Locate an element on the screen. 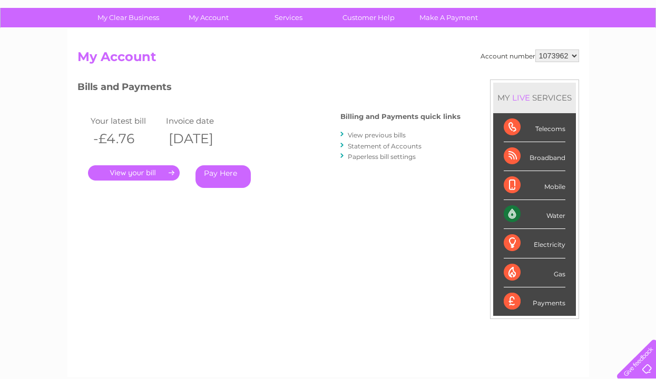 This screenshot has width=656, height=379. div: Telecoms is located at coordinates (534, 128).